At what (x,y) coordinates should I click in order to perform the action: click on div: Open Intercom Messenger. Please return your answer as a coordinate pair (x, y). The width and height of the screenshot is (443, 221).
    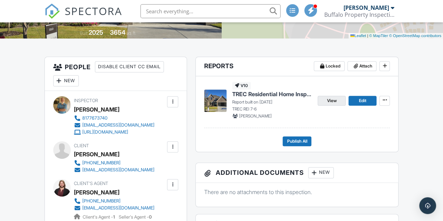
    Looking at the image, I should click on (427, 206).